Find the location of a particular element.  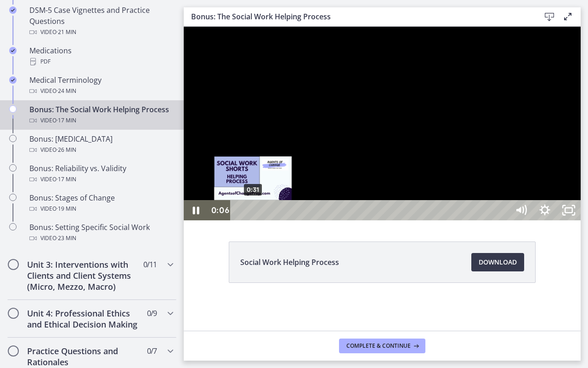

span: Download is located at coordinates (498, 262).